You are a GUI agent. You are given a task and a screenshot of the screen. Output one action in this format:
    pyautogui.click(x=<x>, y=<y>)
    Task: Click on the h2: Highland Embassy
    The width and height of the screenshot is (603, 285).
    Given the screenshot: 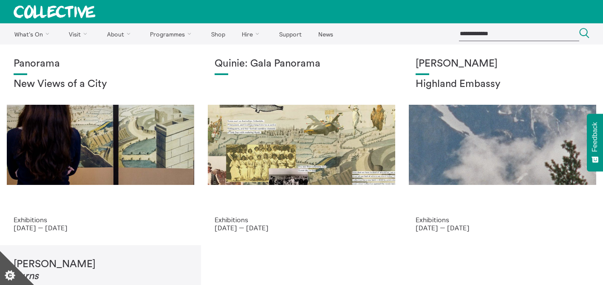 What is the action you would take?
    pyautogui.click(x=502, y=85)
    